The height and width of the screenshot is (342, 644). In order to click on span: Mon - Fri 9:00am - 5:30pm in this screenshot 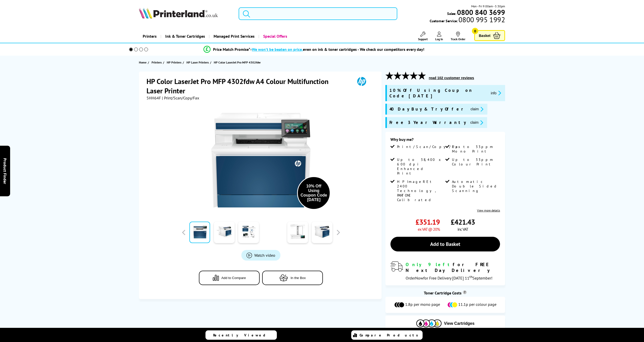, I will do `click(488, 6)`.